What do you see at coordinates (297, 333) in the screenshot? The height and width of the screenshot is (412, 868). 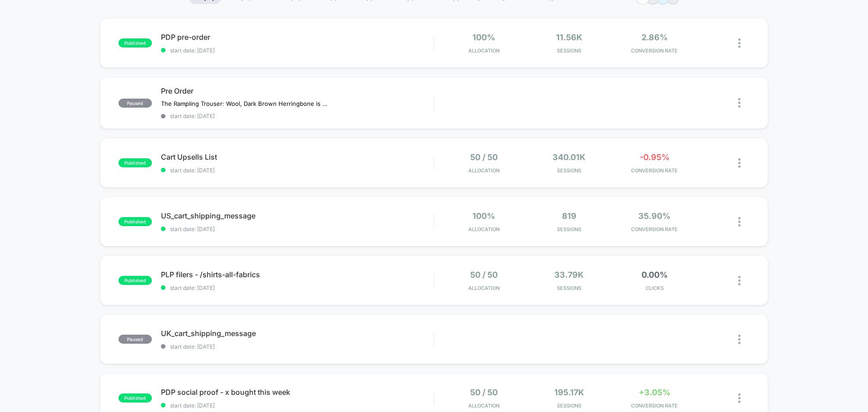 I see `span: UK_cart_shipping_message` at bounding box center [297, 333].